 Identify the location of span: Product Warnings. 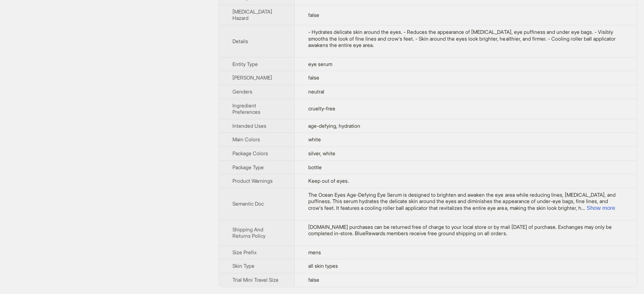
(252, 181).